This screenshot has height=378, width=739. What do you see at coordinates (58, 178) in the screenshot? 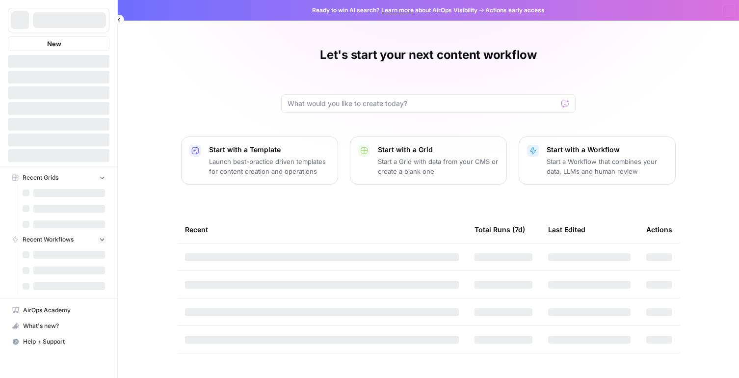
I see `button: Recent Grids` at bounding box center [58, 178].